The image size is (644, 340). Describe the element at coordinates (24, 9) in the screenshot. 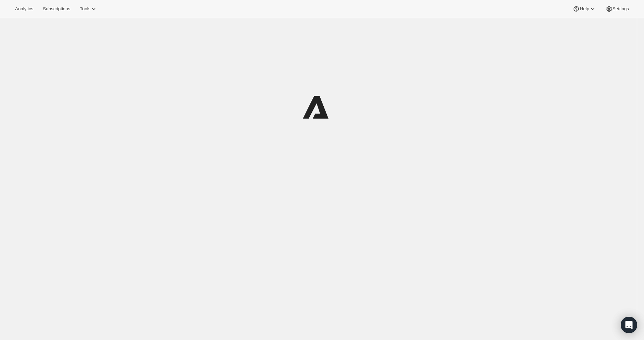

I see `button: Analytics` at that location.